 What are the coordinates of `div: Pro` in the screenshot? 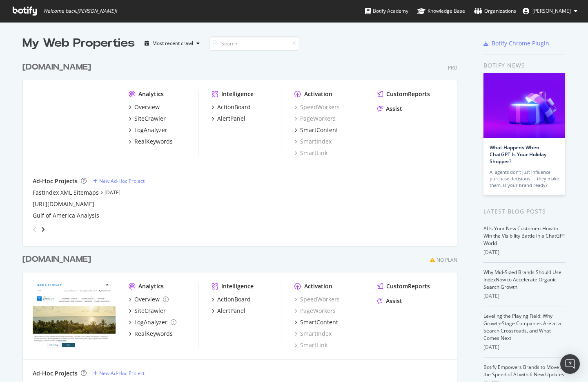 It's located at (453, 67).